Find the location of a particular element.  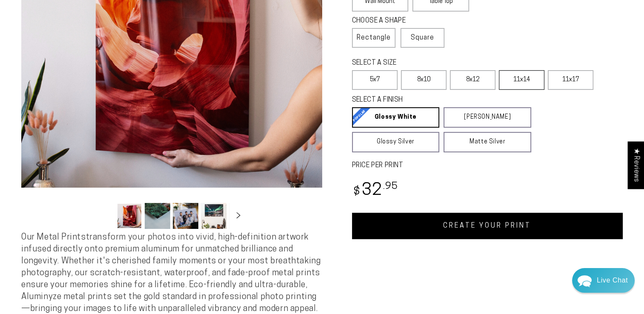

a: Matte Silver is located at coordinates (487, 142).